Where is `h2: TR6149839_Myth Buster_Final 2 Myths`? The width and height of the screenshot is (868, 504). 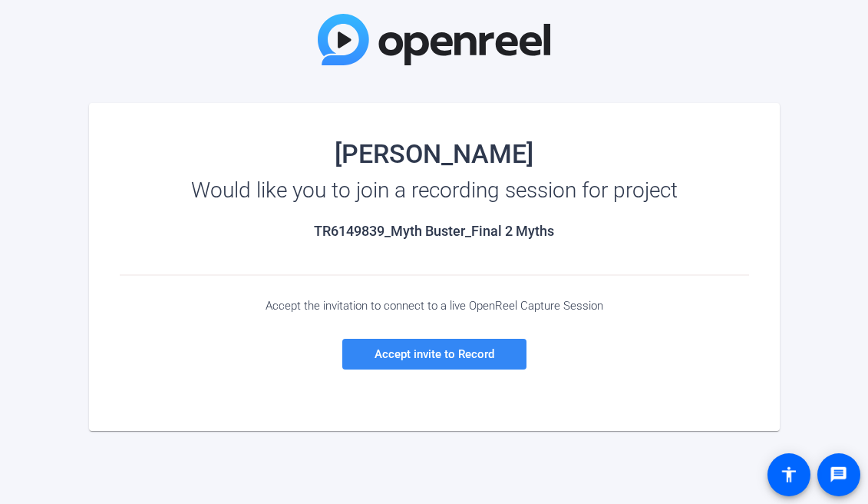 h2: TR6149839_Myth Buster_Final 2 Myths is located at coordinates (434, 231).